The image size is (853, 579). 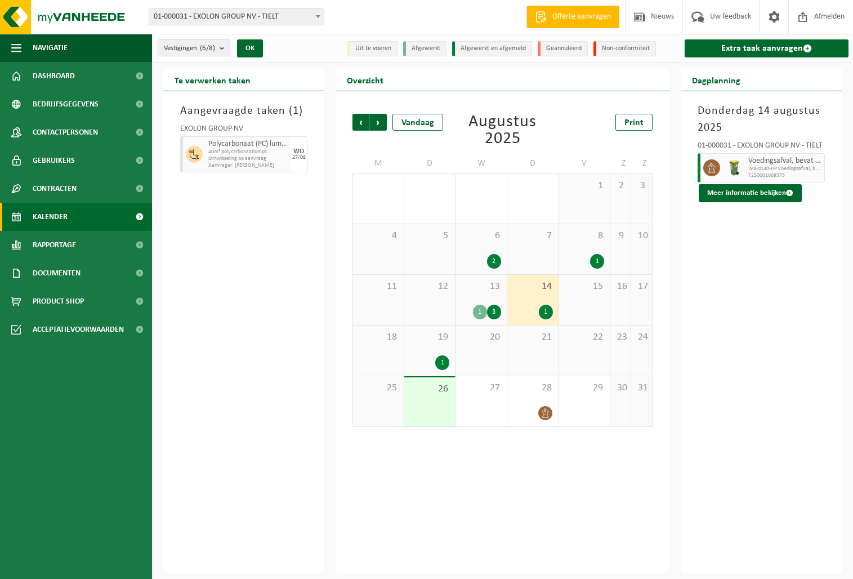 What do you see at coordinates (372, 48) in the screenshot?
I see `li: Uit te voeren` at bounding box center [372, 48].